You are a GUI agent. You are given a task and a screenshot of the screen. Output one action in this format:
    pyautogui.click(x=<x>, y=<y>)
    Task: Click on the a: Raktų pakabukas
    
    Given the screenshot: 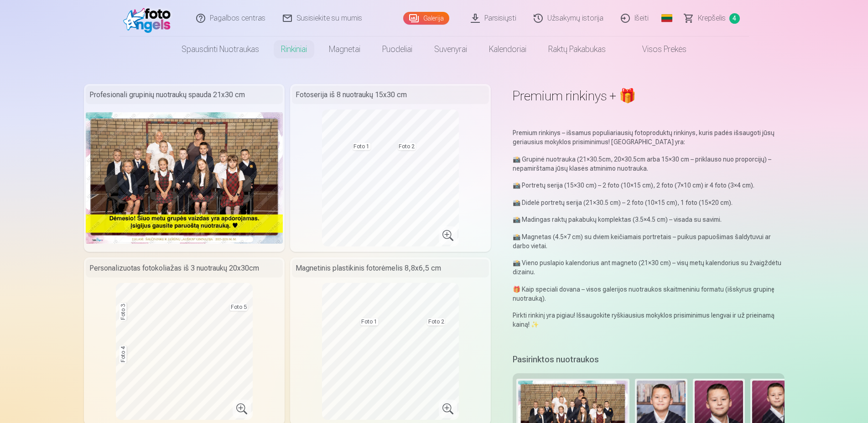 What is the action you would take?
    pyautogui.click(x=577, y=49)
    